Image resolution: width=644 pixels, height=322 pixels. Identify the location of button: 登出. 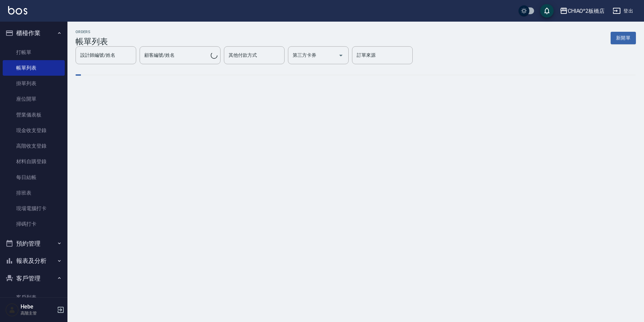
(623, 11).